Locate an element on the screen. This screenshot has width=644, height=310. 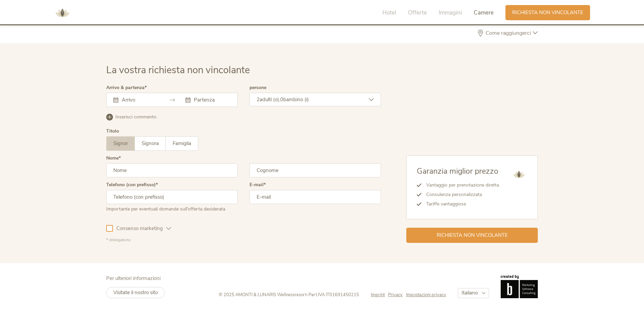
a: AMONTI & LUNARIS Wellnessresort is located at coordinates (62, 12).